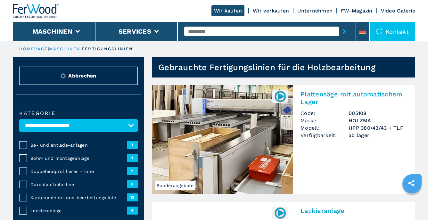 The width and height of the screenshot is (428, 220). What do you see at coordinates (78, 184) in the screenshot?
I see `span: Durchlaufbohr-line` at bounding box center [78, 184].